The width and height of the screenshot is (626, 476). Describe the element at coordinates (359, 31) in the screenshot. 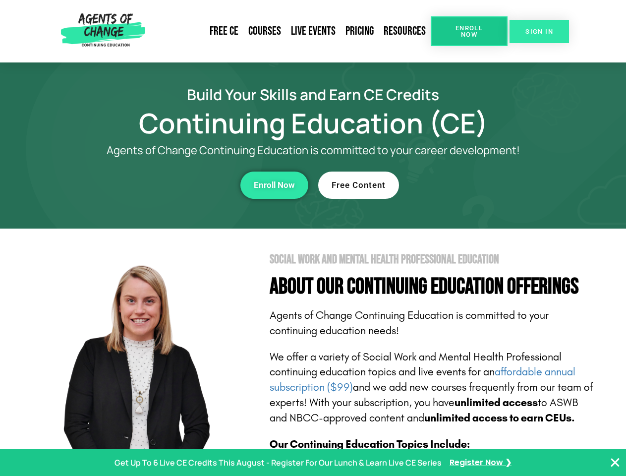

I see `a: Pricing` at that location.